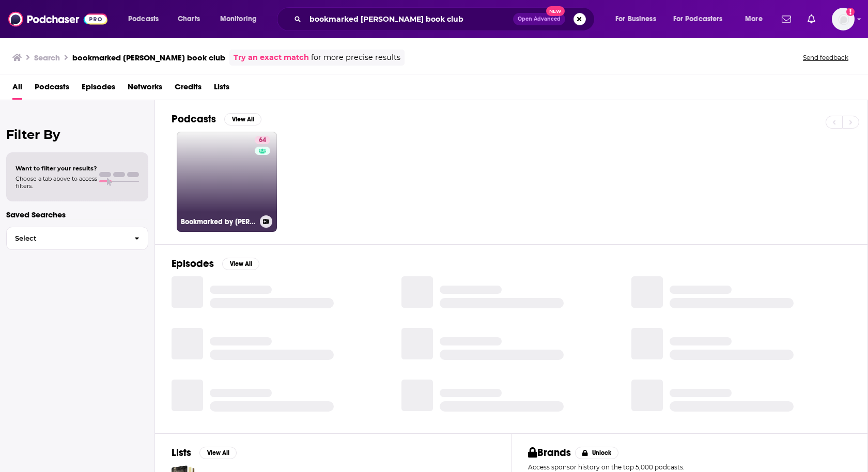  Describe the element at coordinates (215, 264) in the screenshot. I see `a: EpisodesView All` at that location.